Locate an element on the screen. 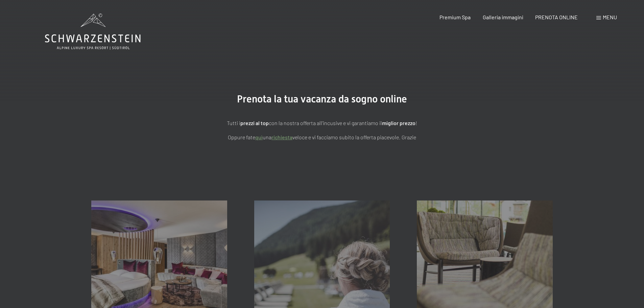 The width and height of the screenshot is (644, 308). a: PRENOTA ONLINE is located at coordinates (557, 17).